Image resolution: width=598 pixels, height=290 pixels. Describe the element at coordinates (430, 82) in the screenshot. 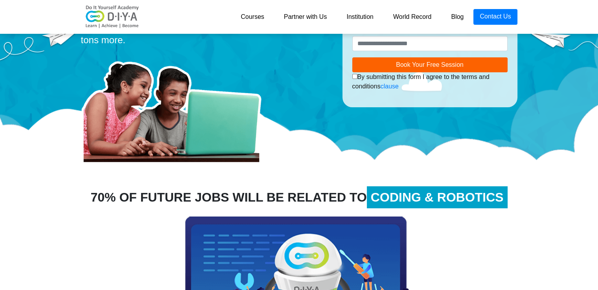

I see `div: By submitting this form I agree to the terms and conditions` at that location.